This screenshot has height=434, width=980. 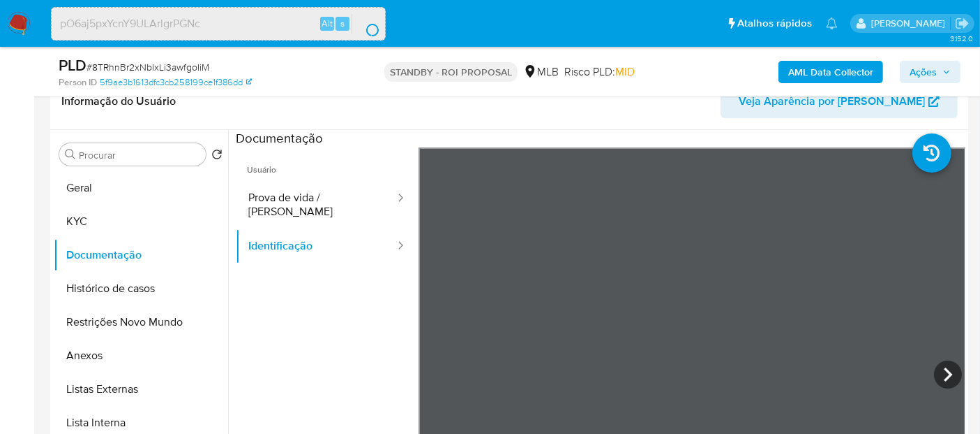 I want to click on button: Histórico de casos, so click(x=141, y=288).